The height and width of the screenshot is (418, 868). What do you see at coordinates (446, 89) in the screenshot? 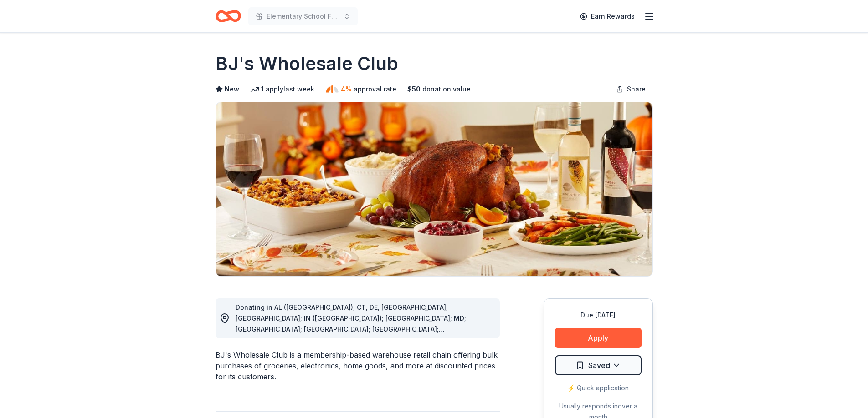
I see `span: donation value` at bounding box center [446, 89].